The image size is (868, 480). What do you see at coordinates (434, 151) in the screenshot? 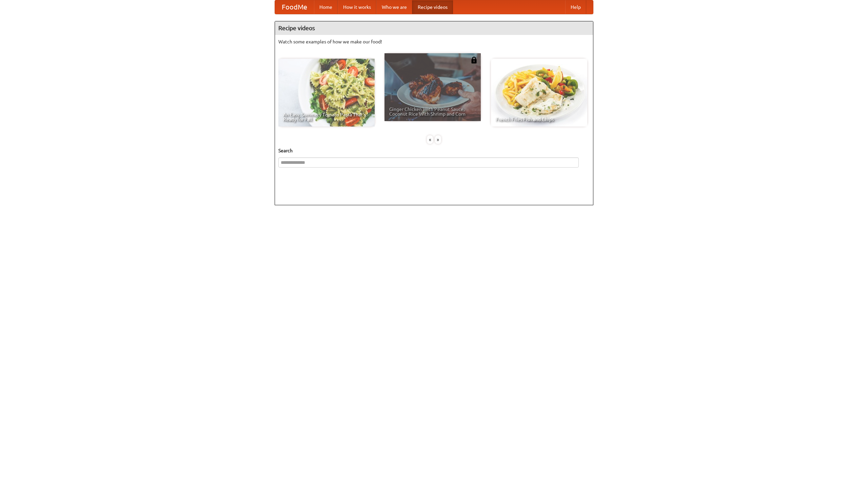
I see `h5: Search` at bounding box center [434, 151].